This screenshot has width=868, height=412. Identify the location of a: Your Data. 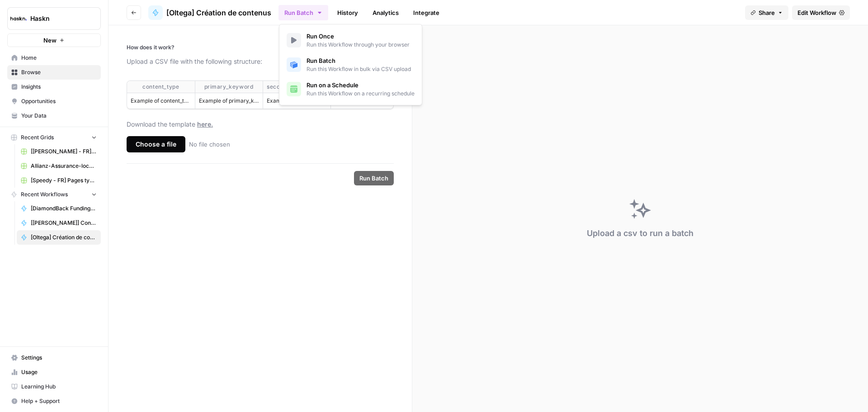
(54, 116).